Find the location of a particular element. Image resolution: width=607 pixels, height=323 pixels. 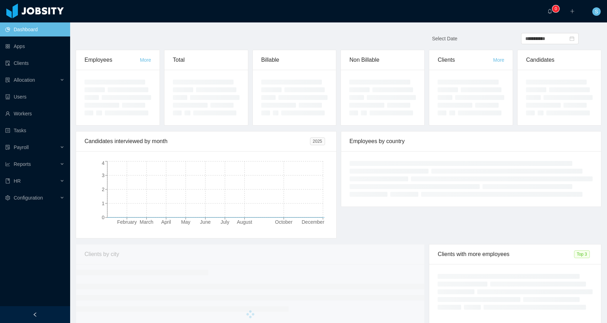

tspan: 2 is located at coordinates (103, 189).